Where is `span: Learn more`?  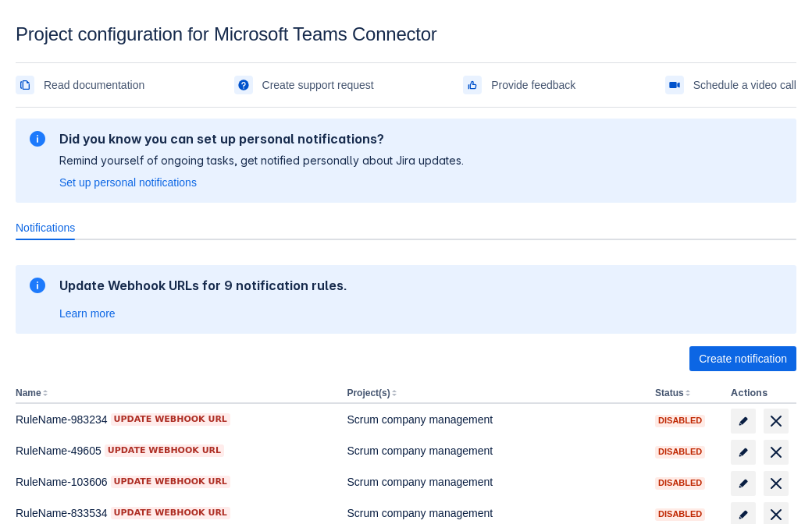
span: Learn more is located at coordinates (88, 313).